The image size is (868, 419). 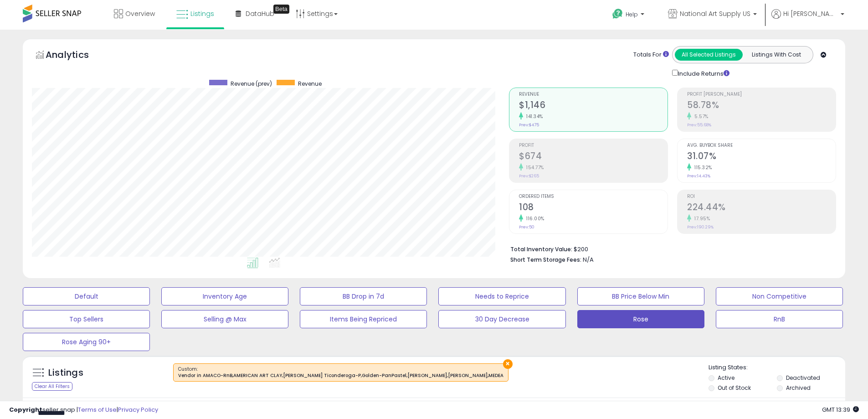 What do you see at coordinates (617, 14) in the screenshot?
I see `i: Get Help` at bounding box center [617, 14].